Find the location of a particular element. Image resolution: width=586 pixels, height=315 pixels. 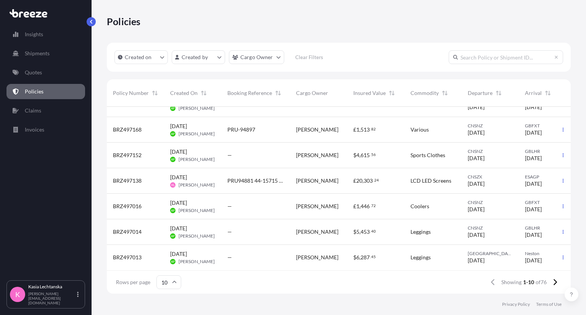

span: Rows per page is located at coordinates (133, 282).